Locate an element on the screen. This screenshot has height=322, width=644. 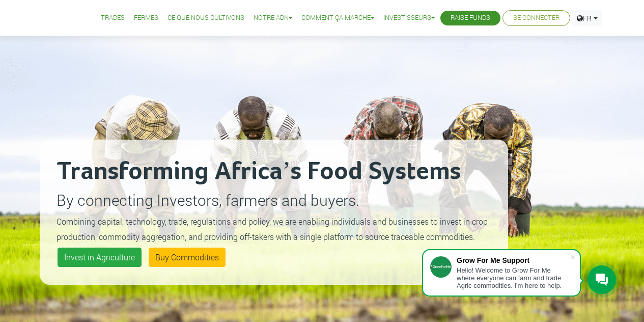
div: Grow For Me Support is located at coordinates (514, 260).